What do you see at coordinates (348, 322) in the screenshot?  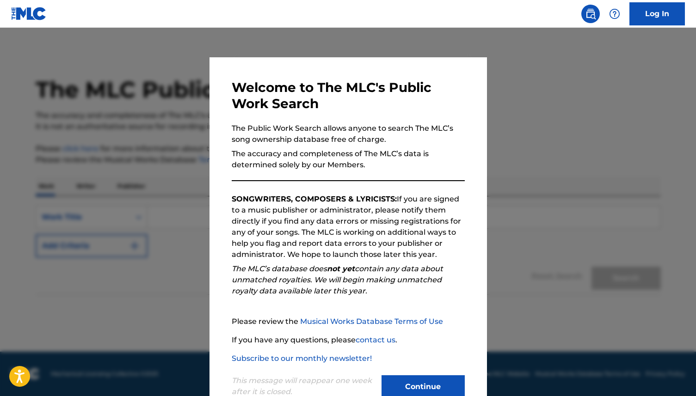 I see `p: Please review the` at bounding box center [348, 322].